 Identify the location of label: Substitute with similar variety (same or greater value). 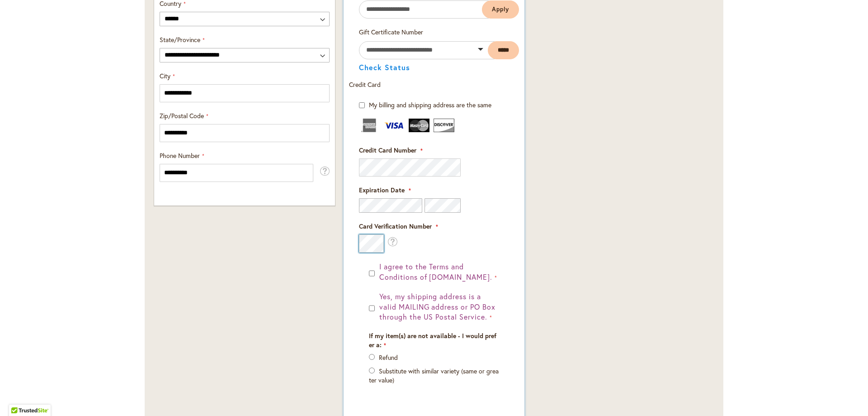
(433, 375).